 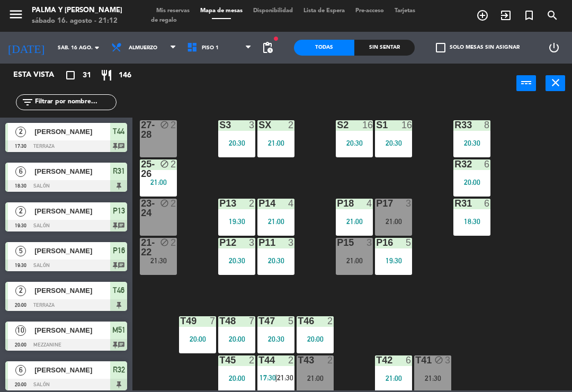 I want to click on span: 21:30, so click(x=285, y=378).